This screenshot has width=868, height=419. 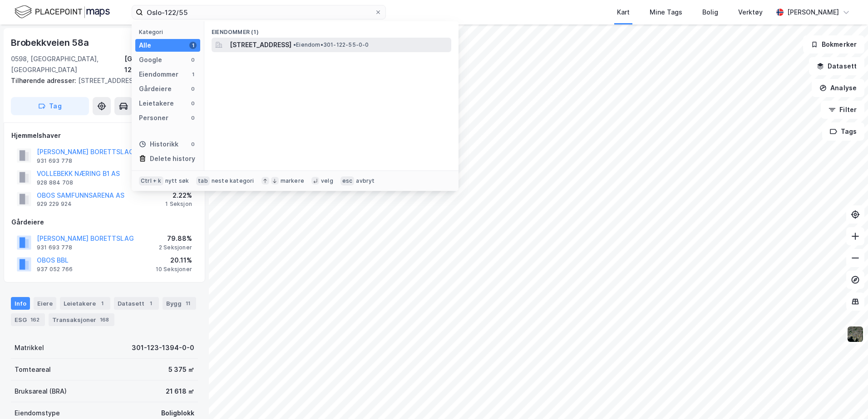 What do you see at coordinates (81, 320) in the screenshot?
I see `div: Transaksjoner` at bounding box center [81, 320].